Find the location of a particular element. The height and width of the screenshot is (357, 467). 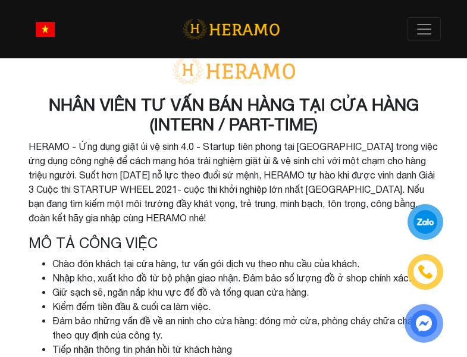

li: Giữ sạch sẽ, ngăn nắp khu vực để đồ và tổng quan cửa hàng. is located at coordinates (246, 292).